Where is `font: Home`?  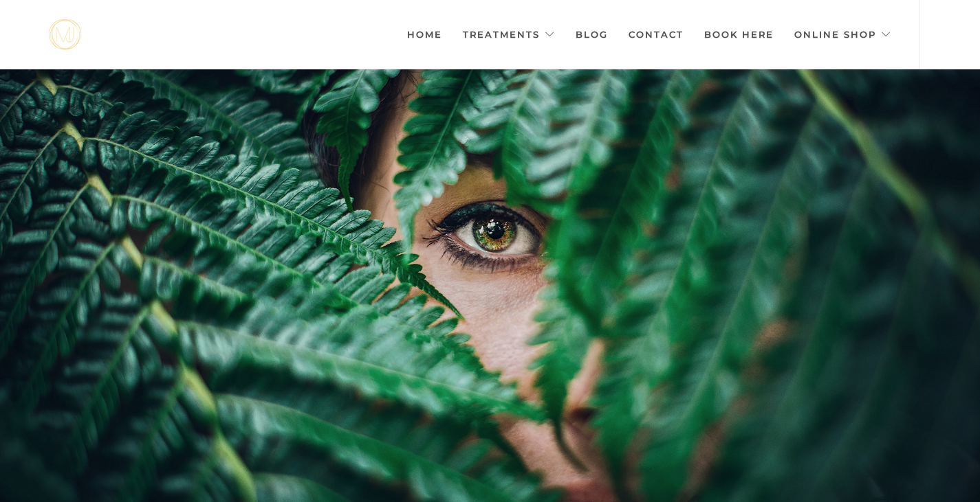
font: Home is located at coordinates (425, 34).